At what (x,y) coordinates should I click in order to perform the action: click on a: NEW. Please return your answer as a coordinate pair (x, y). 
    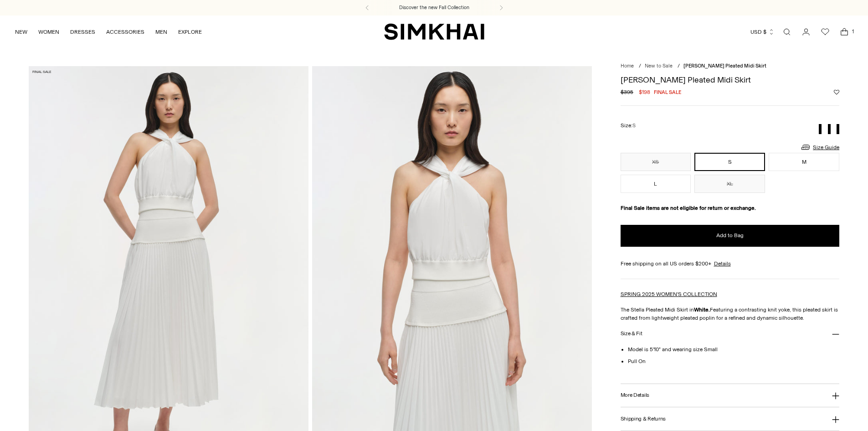
    Looking at the image, I should click on (21, 32).